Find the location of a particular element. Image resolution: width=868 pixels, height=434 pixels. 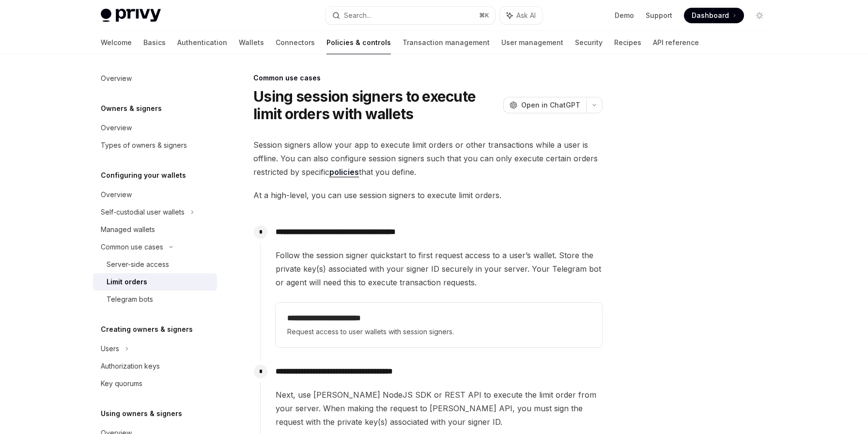

div: Server-side access is located at coordinates (138, 264).